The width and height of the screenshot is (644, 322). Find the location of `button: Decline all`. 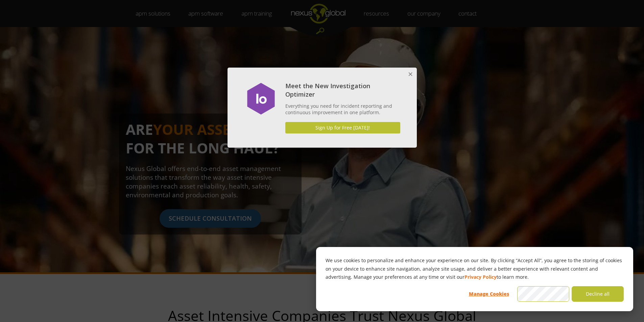

button: Decline all is located at coordinates (598, 294).